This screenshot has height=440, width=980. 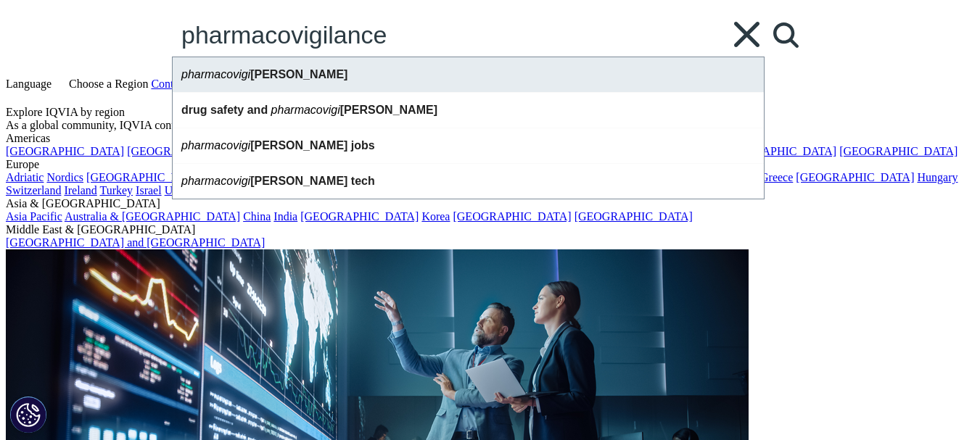 What do you see at coordinates (184, 190) in the screenshot?
I see `a: Ukraine` at bounding box center [184, 190].